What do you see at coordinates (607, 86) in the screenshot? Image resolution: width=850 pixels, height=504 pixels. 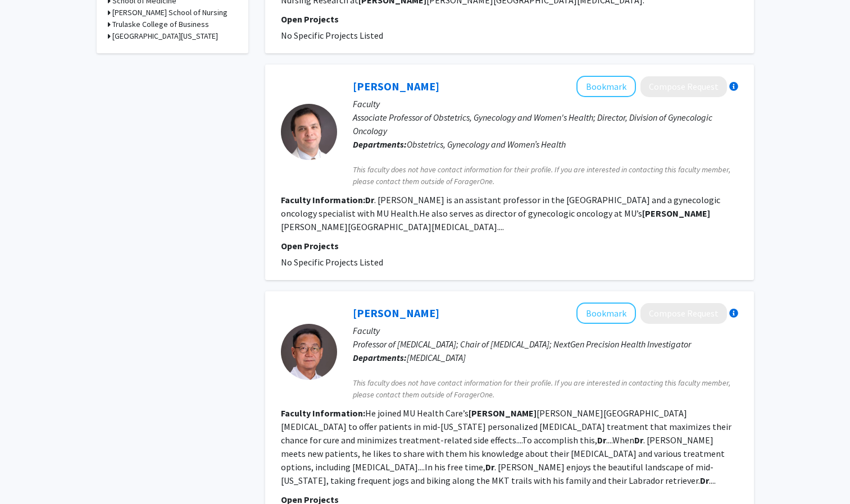 I see `button: Add Mark Hunter to Bookmarks` at bounding box center [607, 86].